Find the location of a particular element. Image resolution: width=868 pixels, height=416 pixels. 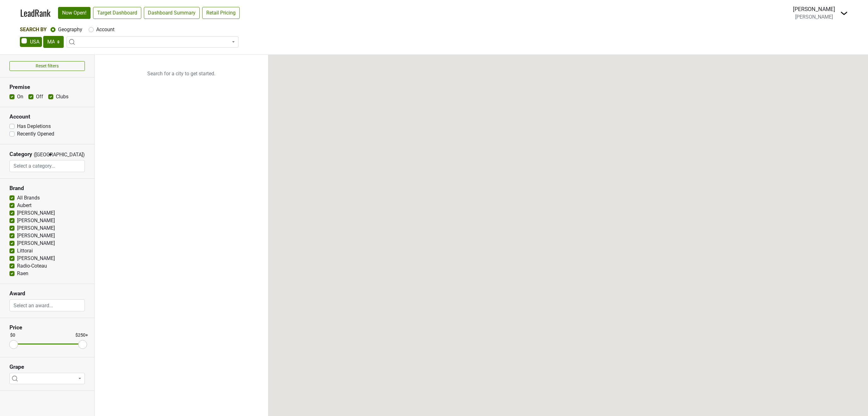

input: Select an award... is located at coordinates (47, 306).